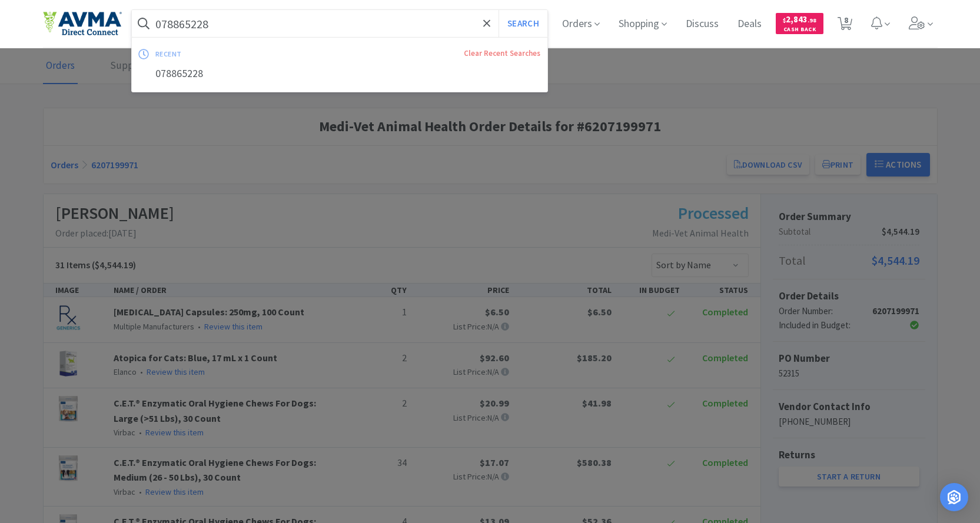 This screenshot has height=523, width=980. I want to click on a: $2,843.98Cash Back, so click(799, 23).